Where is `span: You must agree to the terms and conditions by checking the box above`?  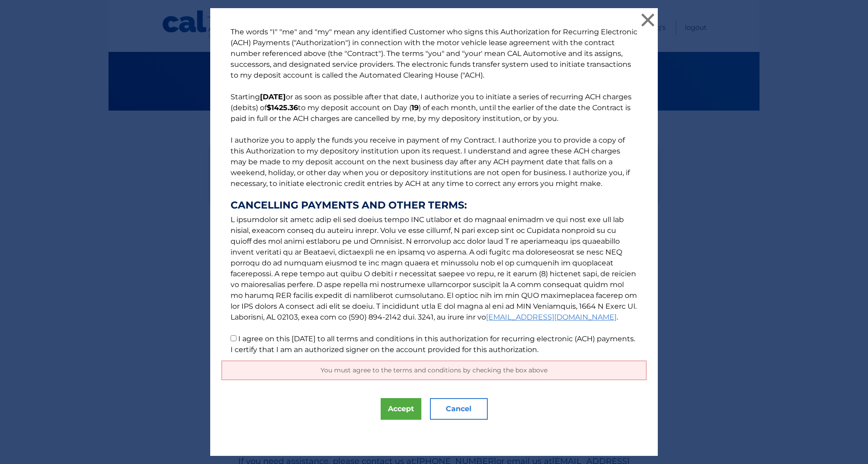 span: You must agree to the terms and conditions by checking the box above is located at coordinates (434, 370).